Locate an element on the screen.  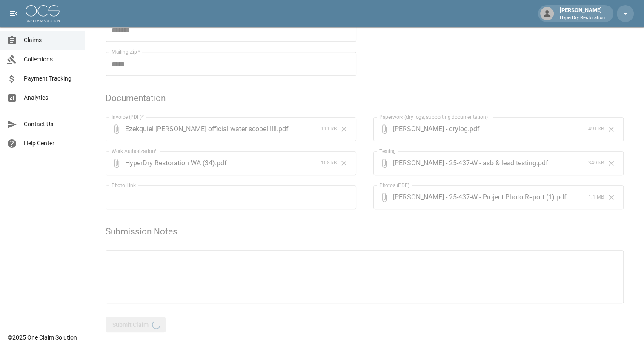
span: Claims is located at coordinates (51, 40).